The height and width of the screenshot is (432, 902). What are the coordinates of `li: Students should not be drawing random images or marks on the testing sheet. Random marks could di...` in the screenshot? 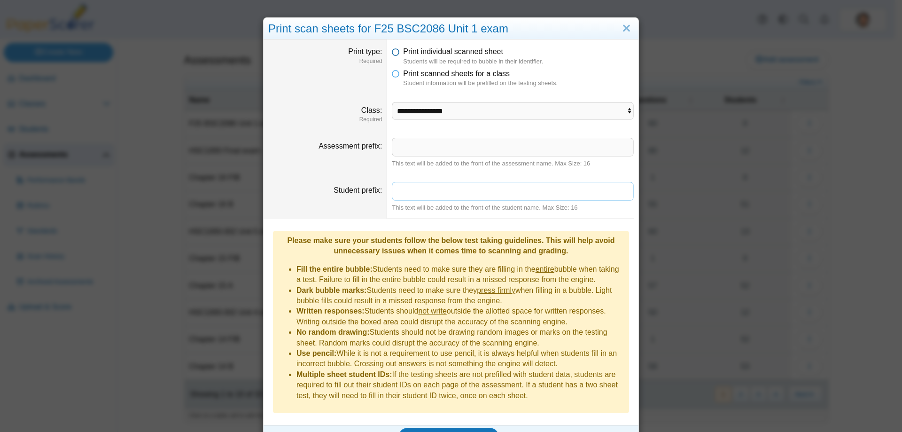 It's located at (460, 337).